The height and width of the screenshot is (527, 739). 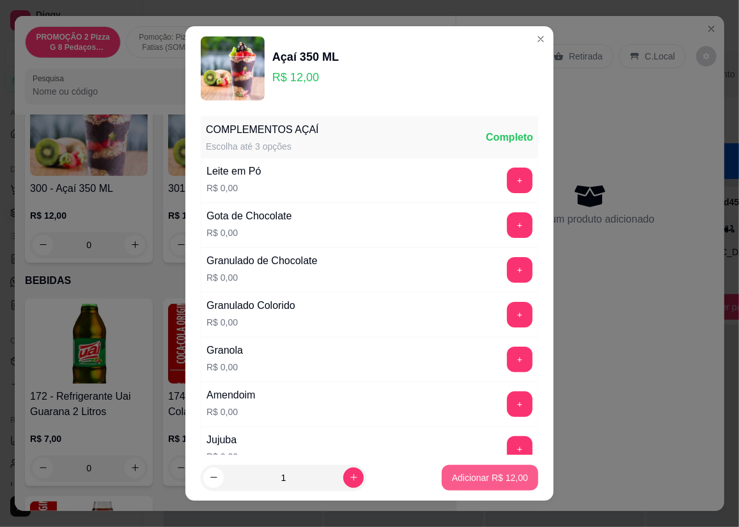 What do you see at coordinates (510, 137) in the screenshot?
I see `div: Completo` at bounding box center [510, 137].